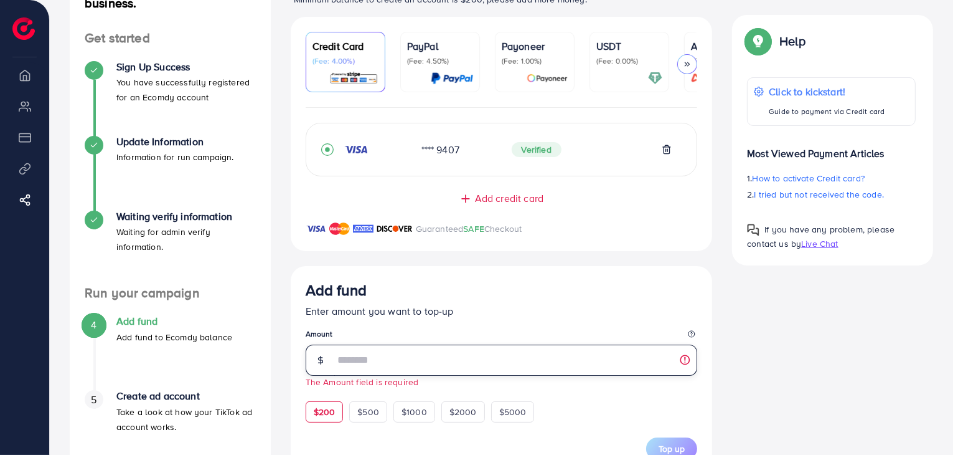 The height and width of the screenshot is (455, 953). Describe the element at coordinates (368, 412) in the screenshot. I see `span: $500` at that location.